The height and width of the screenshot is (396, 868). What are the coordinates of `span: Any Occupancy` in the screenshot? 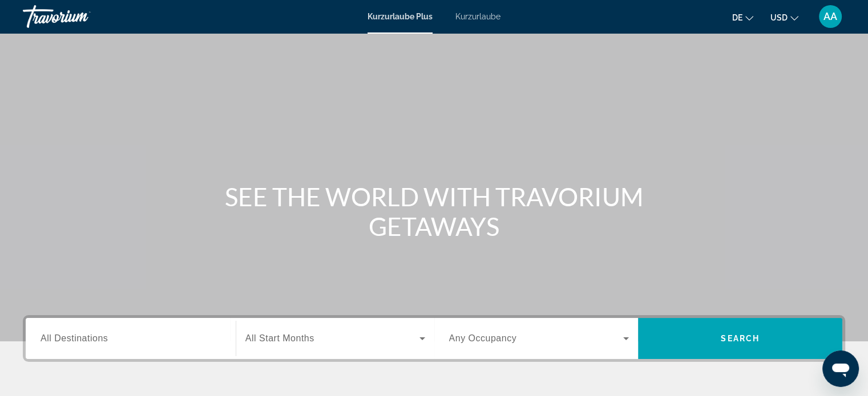 It's located at (482, 338).